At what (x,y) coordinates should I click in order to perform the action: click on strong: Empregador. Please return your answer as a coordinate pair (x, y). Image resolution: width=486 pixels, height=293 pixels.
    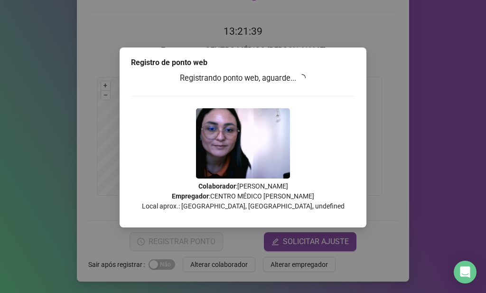
    Looking at the image, I should click on (190, 196).